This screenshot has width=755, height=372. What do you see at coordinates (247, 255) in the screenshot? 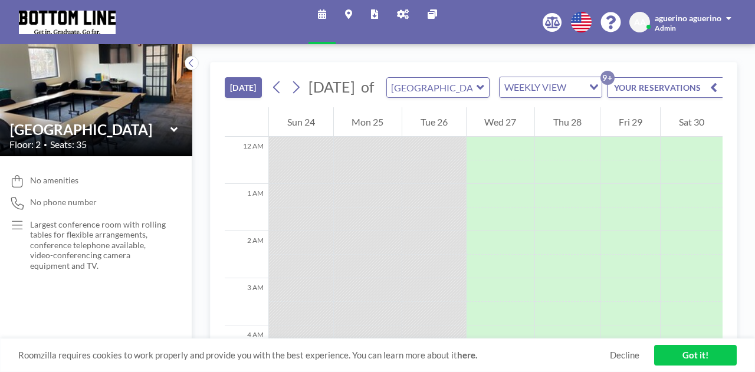
I see `div: 2 AM` at bounding box center [247, 255].